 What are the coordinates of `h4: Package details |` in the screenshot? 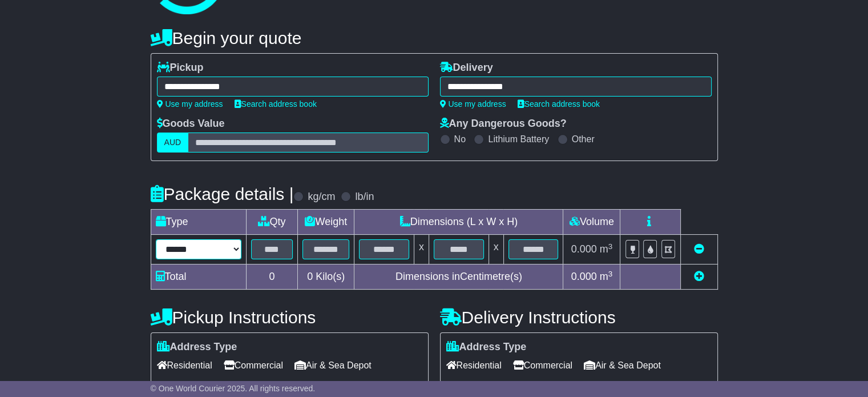 It's located at (222, 194).